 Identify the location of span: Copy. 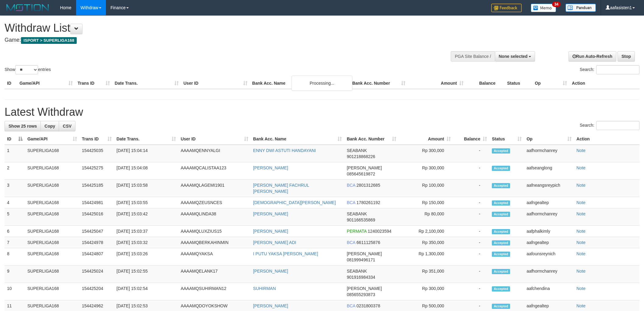
(50, 126).